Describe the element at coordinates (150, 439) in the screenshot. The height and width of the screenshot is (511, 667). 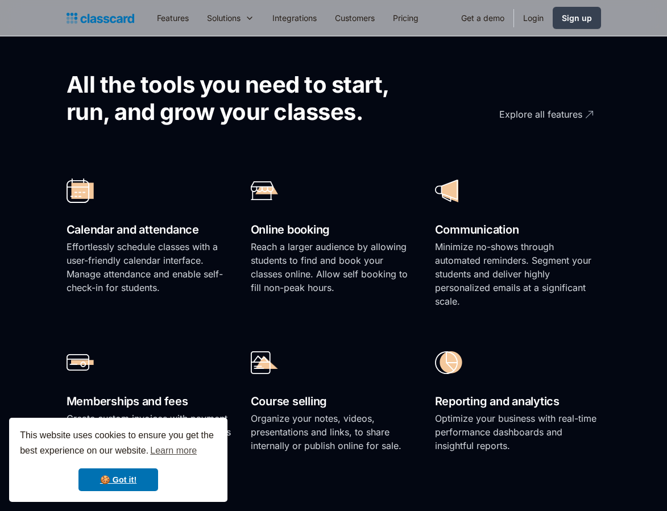
I see `p: Create custom invoices with payment links. Automatically reconcile sessions attended. Use members...` at that location.